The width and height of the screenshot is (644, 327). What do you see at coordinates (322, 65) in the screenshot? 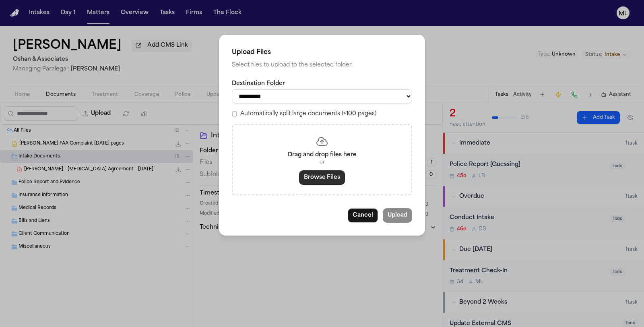
I see `p: Select files to upload to the selected folder.` at bounding box center [322, 65].